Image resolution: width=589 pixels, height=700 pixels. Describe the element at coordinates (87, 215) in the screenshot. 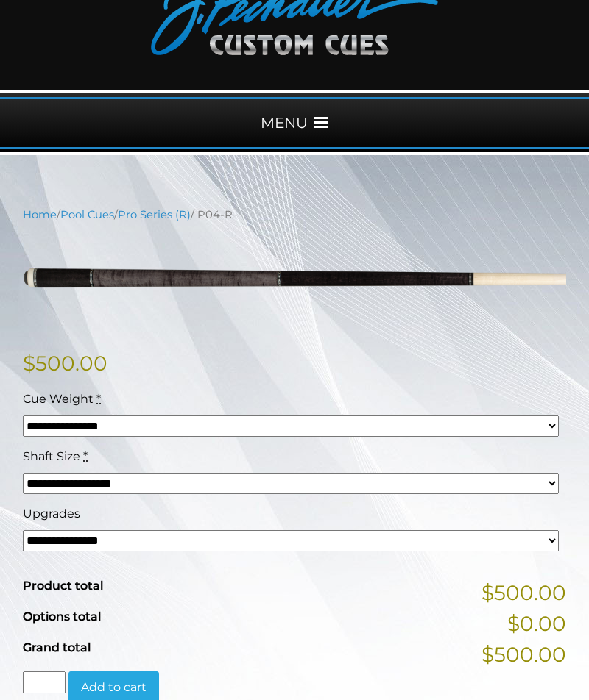

I see `a: Pool Cues` at that location.